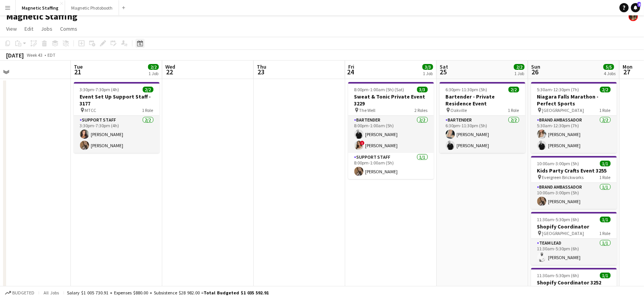  What do you see at coordinates (391, 130) in the screenshot?
I see `app-job-card: 8:00pm-1:00am (5h) (Sat)3/3Sweat & Tonic Private Event 3229 The Well2 RolesBartender2/28:00pm-1:0...` at bounding box center [391, 130].